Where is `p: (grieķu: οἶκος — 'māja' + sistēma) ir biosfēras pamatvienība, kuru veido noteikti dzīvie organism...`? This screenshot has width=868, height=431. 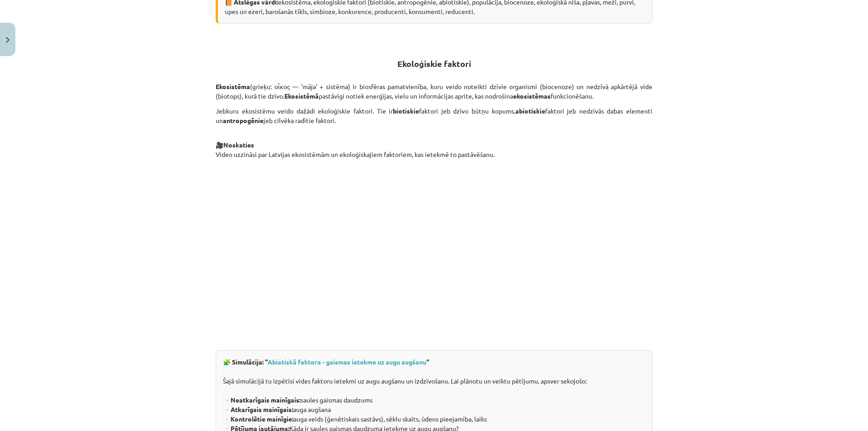 p: (grieķu: οἶκος — 'māja' + sistēma) ir biosfēras pamatvienība, kuru veido noteikti dzīvie organism... is located at coordinates (434, 91).